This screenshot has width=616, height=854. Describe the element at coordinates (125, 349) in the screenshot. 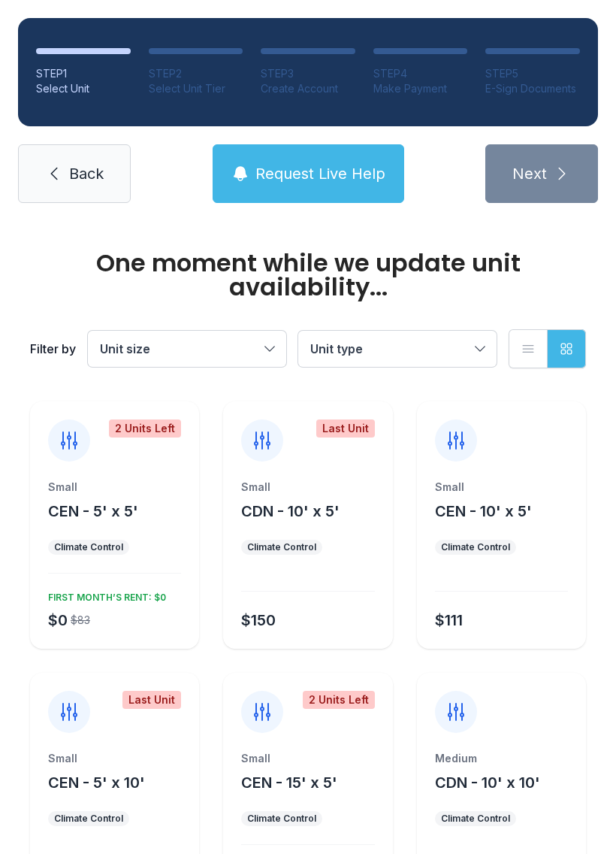

I see `span: Unit size` at that location.